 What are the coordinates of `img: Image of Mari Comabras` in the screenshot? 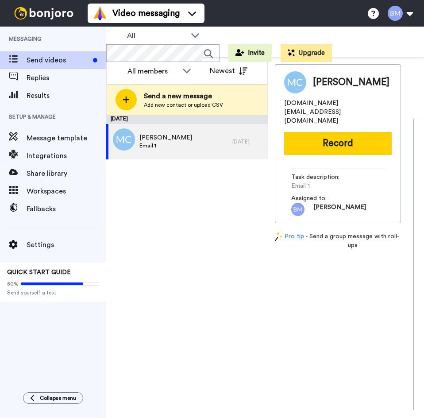 It's located at (295, 82).